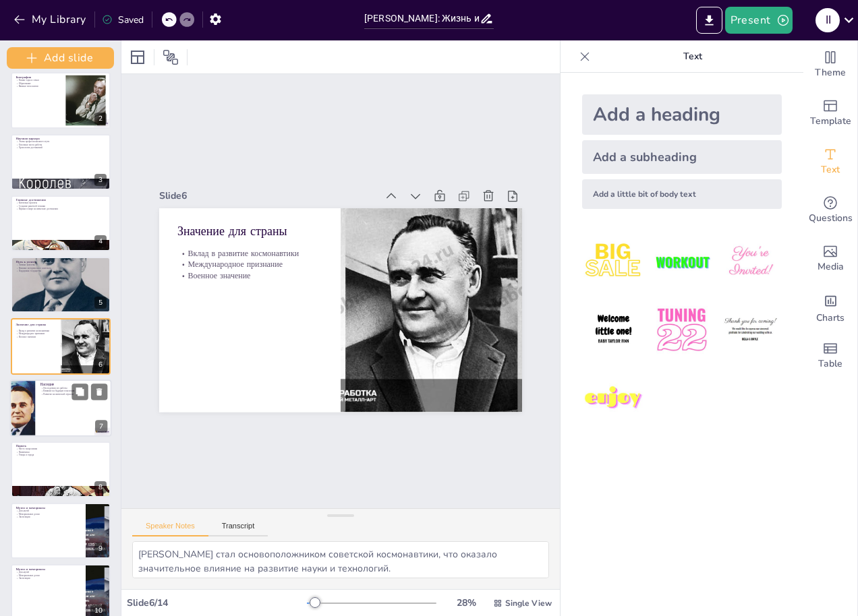 The image size is (858, 616). I want to click on div: Add a heading, so click(681, 114).